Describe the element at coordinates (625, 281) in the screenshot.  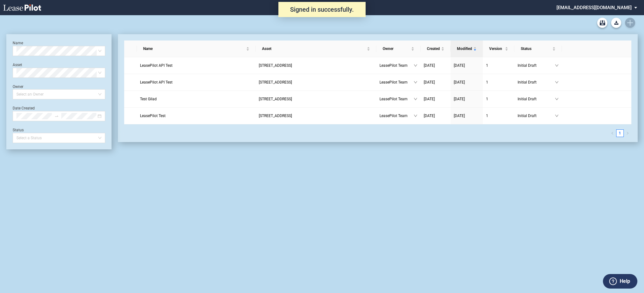
I see `label: Help` at that location.